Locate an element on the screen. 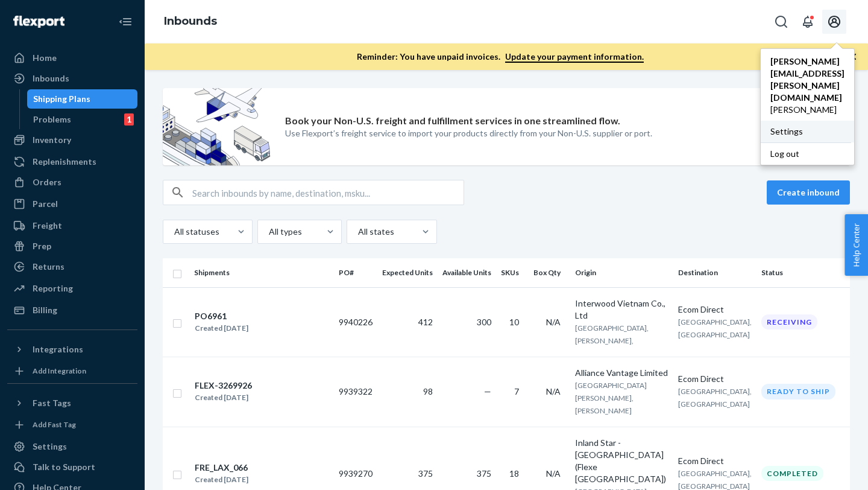 This screenshot has height=490, width=868. th: Origin is located at coordinates (622, 273).